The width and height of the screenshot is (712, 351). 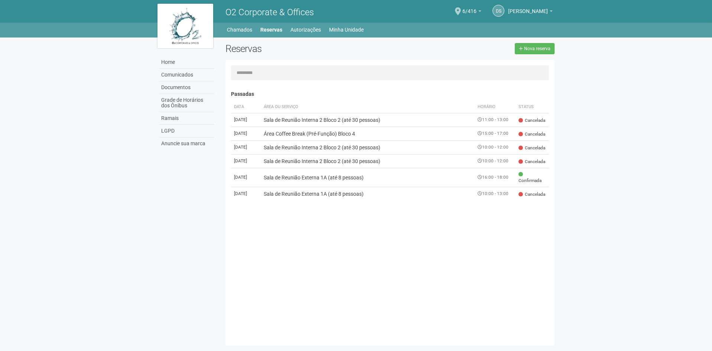 I want to click on span: O2 Corporate & Offices, so click(x=270, y=12).